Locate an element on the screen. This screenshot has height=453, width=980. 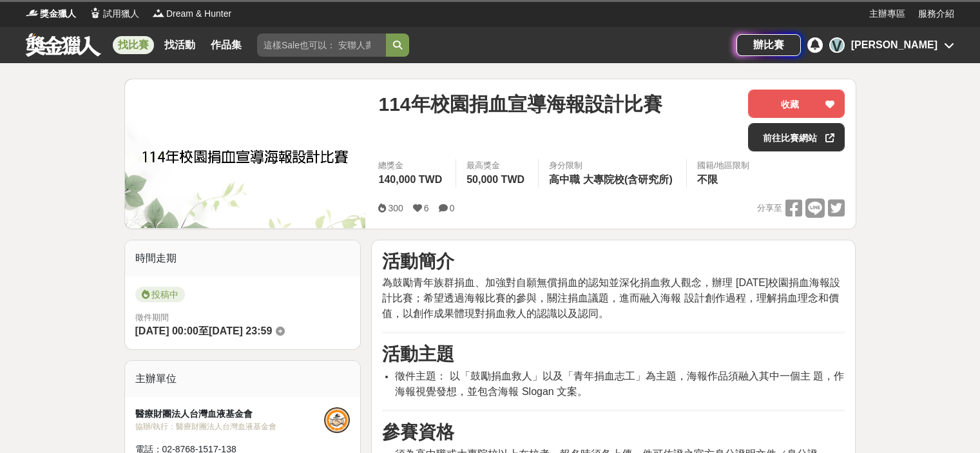
a: LogoDream & Hunter is located at coordinates (191, 13).